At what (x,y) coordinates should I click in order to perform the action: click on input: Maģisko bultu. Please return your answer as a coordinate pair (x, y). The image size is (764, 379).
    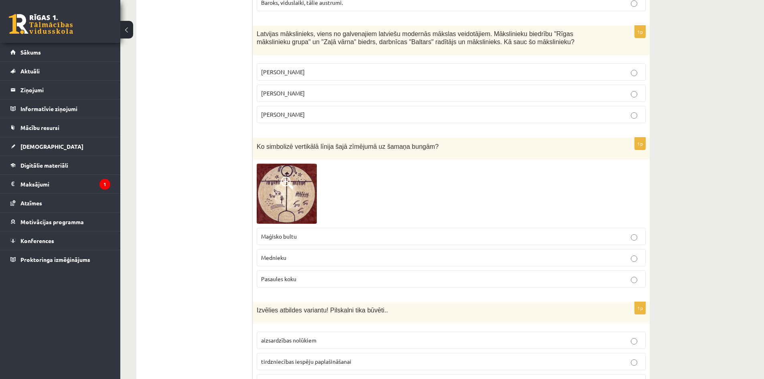
    Looking at the image, I should click on (634, 237).